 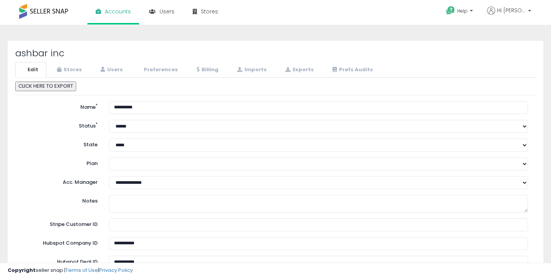 What do you see at coordinates (60, 242) in the screenshot?
I see `label: Hubspot Company ID` at bounding box center [60, 242].